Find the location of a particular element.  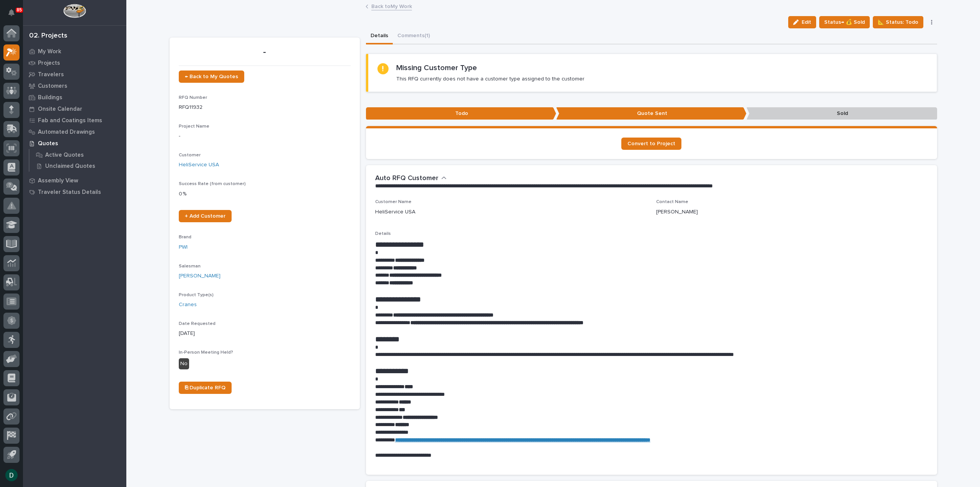

a: Active Quotes is located at coordinates (78, 154).